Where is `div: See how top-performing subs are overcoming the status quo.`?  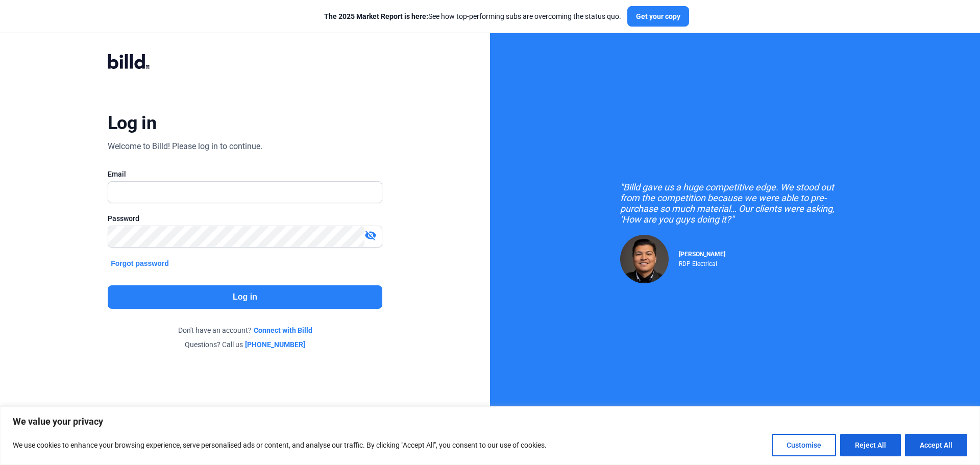 div: See how top-performing subs are overcoming the status quo. is located at coordinates (473, 17).